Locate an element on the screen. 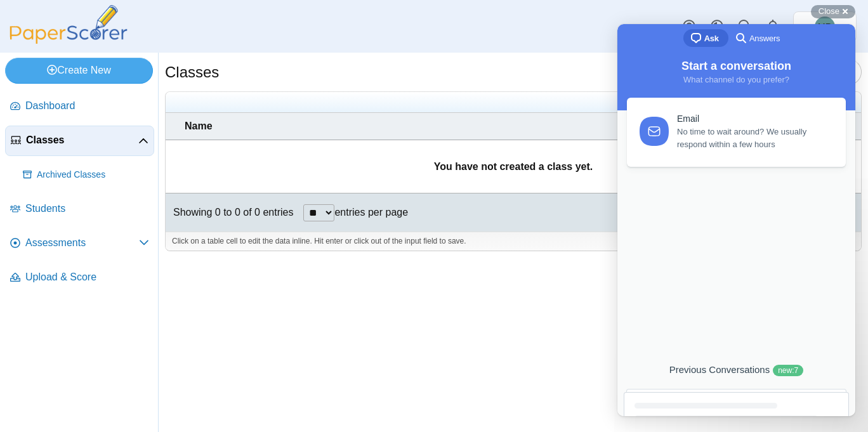 The image size is (868, 432). div: Previous Conversations is located at coordinates (119, 346).